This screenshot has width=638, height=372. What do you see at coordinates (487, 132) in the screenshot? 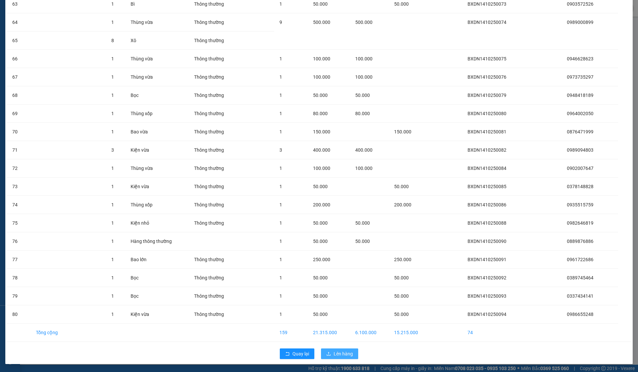
I see `span: BXDN1410250081` at bounding box center [487, 132].